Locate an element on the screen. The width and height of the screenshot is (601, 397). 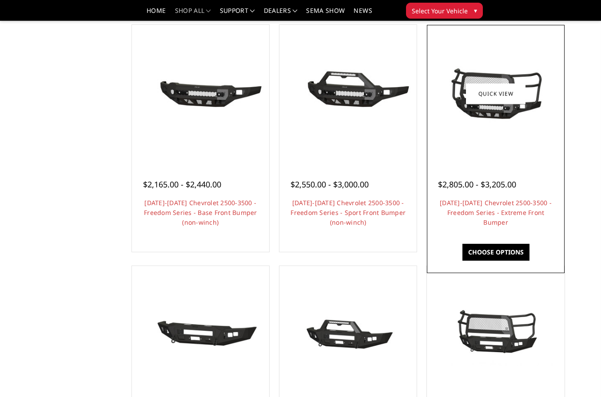
span: Select Your Vehicle is located at coordinates (440, 11).